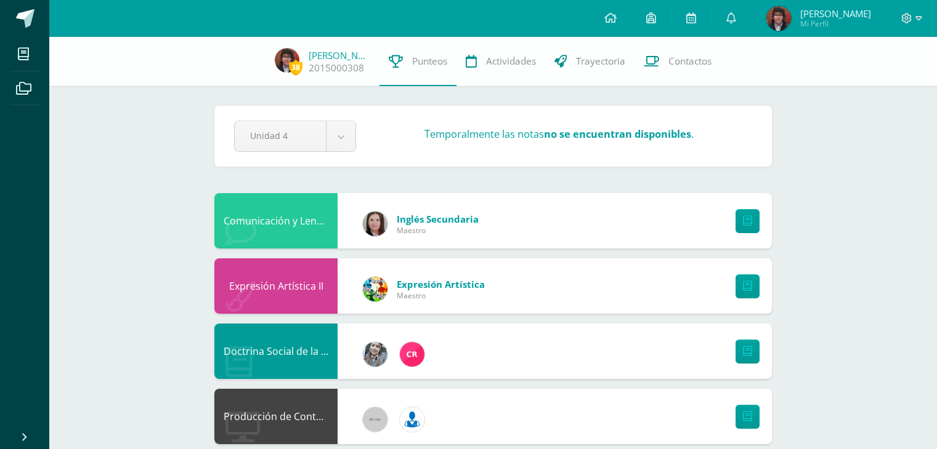 The height and width of the screenshot is (449, 937). I want to click on h3: Temporalmente las notas ., so click(558, 134).